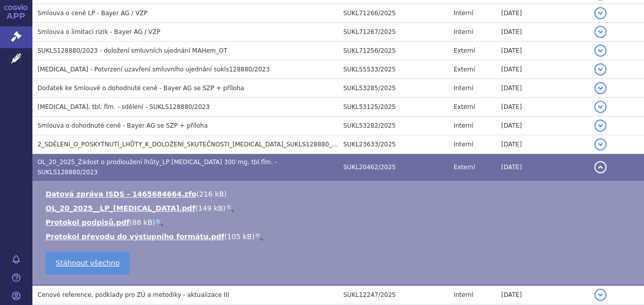 The height and width of the screenshot is (305, 644). What do you see at coordinates (133, 295) in the screenshot?
I see `span: Cenové reference, podklady pro ZÚ a metodiky - aktualizace III` at bounding box center [133, 295].